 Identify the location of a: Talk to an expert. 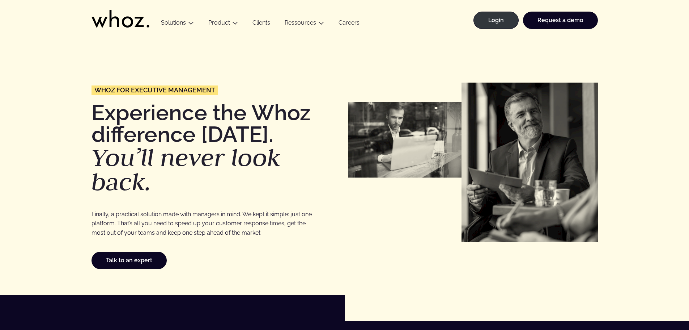
(129, 260).